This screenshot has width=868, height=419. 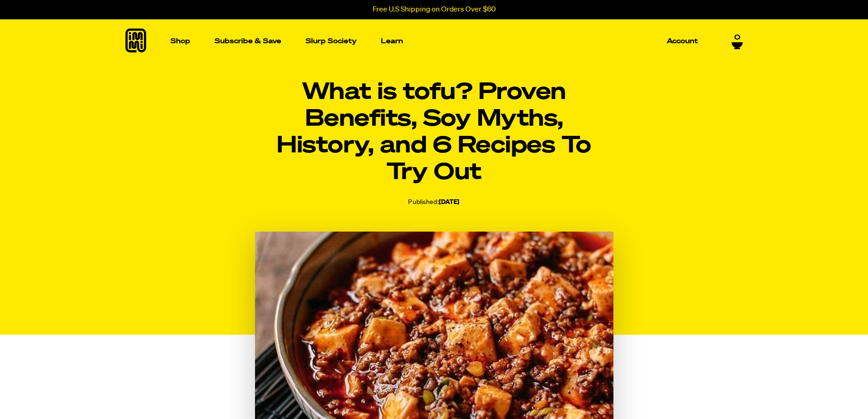 I want to click on div: Published:, so click(x=434, y=202).